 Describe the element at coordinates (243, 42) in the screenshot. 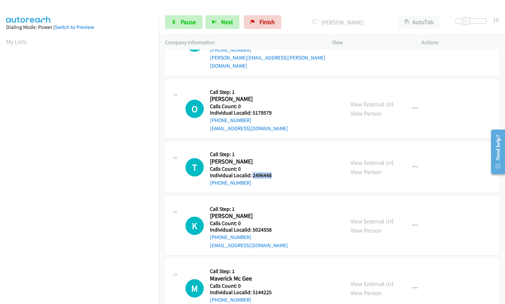

I see `p: Company Information` at that location.